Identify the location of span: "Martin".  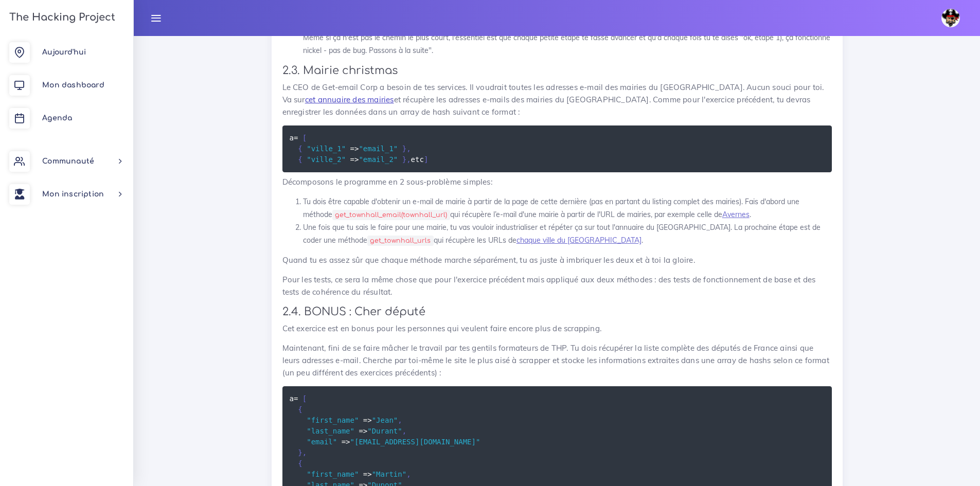
(389, 474).